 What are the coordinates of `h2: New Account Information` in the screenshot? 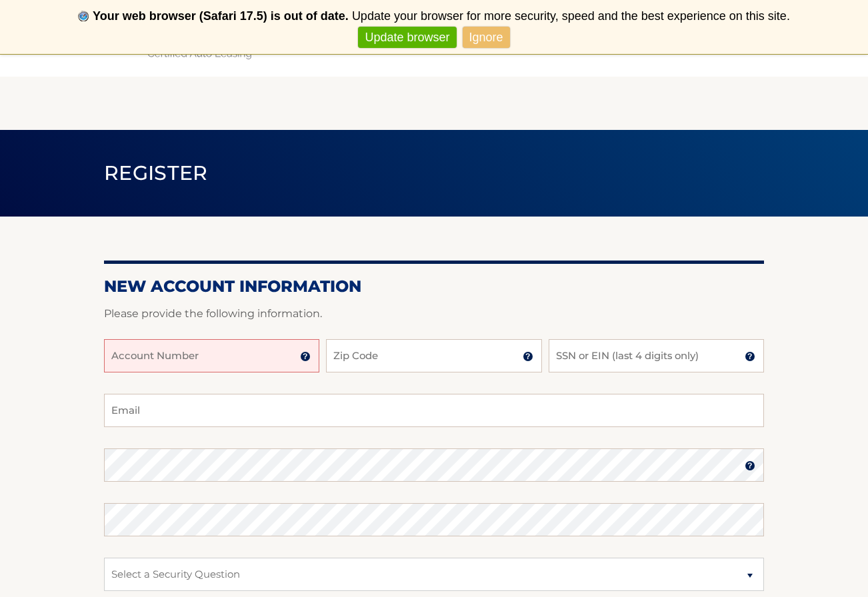 It's located at (434, 287).